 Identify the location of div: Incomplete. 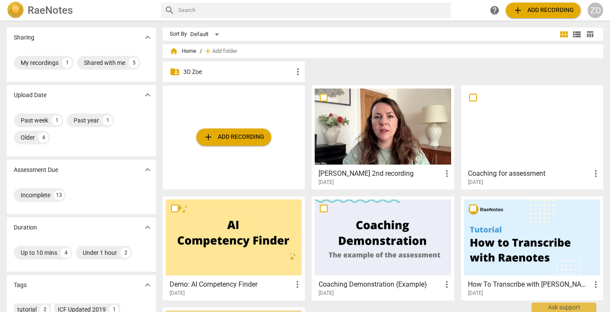
(35, 195).